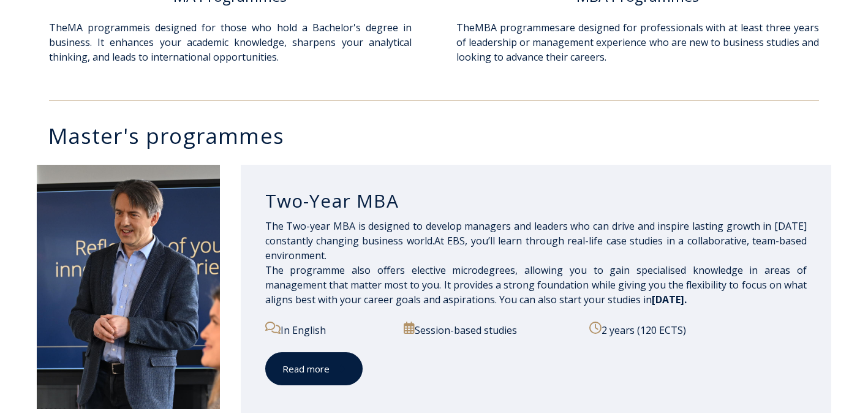  I want to click on span: The is designed for those who hold a Bachelor's degree in business. It enhances your academic kno..., so click(230, 42).